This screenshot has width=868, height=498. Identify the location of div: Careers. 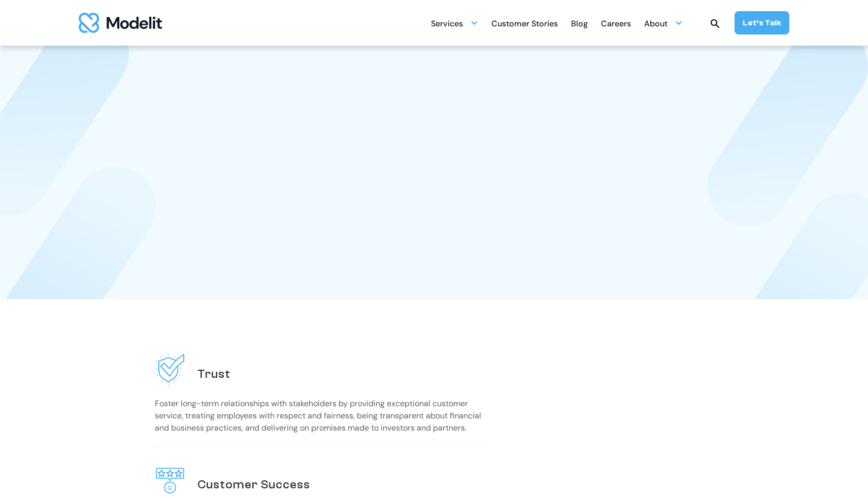
(615, 24).